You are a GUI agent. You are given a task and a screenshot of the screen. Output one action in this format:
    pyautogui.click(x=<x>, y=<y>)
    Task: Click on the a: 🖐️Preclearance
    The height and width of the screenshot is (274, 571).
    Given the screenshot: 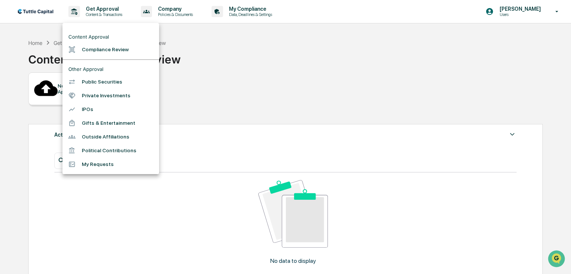 What is the action you would take?
    pyautogui.click(x=28, y=97)
    